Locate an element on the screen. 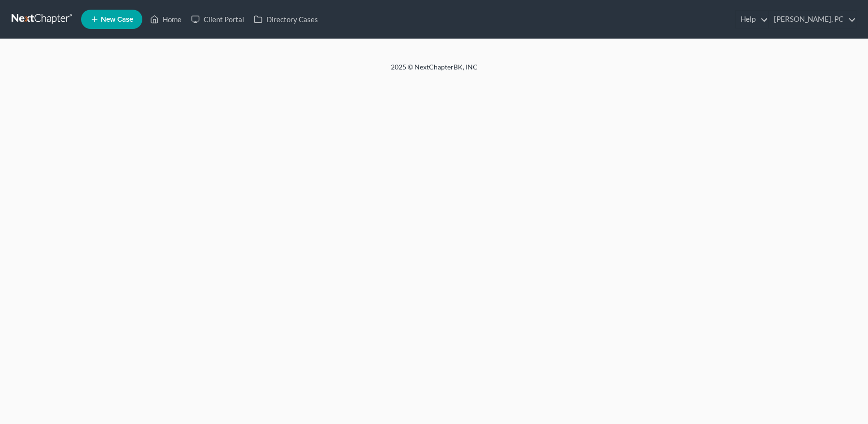 This screenshot has width=868, height=424. a: Help is located at coordinates (752, 20).